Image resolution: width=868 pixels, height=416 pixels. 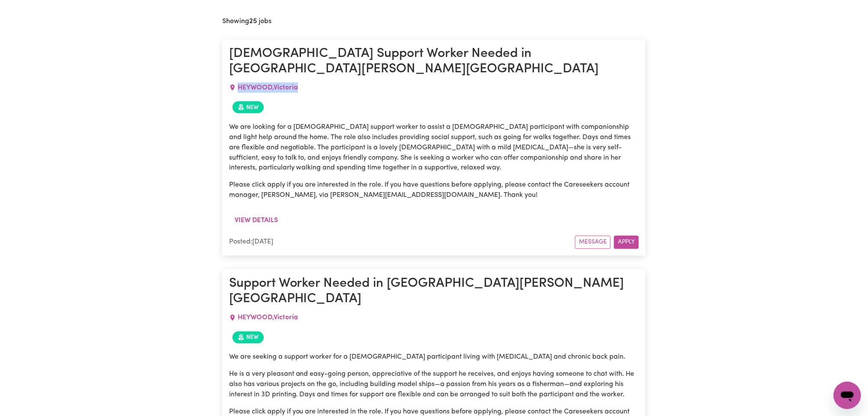 I want to click on p: He is a very pleasant and easy-going person, appreciative of the support he receives, and enjoys ..., so click(x=434, y=385).